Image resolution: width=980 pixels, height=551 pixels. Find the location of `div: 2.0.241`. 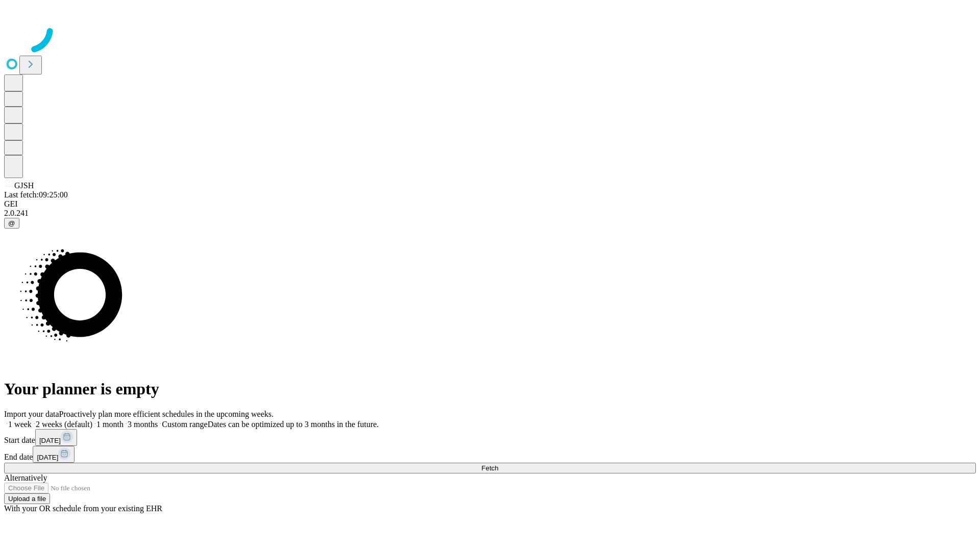

div: 2.0.241 is located at coordinates (490, 213).